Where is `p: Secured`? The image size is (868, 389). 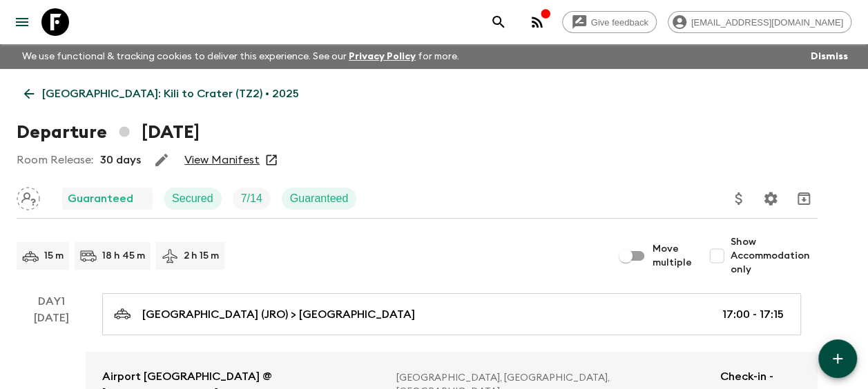 p: Secured is located at coordinates (193, 199).